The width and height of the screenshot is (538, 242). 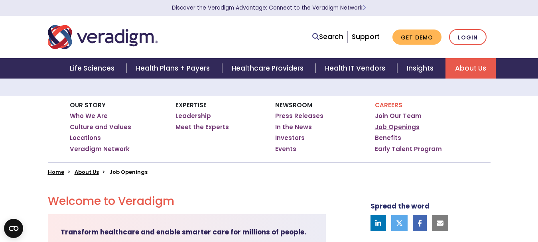 What do you see at coordinates (174, 68) in the screenshot?
I see `a: Health Plans + Payers` at bounding box center [174, 68].